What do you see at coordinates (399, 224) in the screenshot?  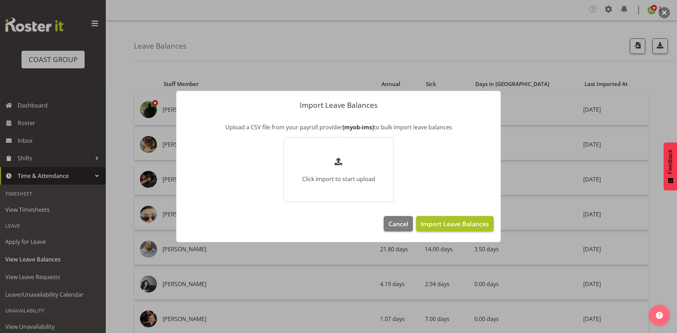 I see `span: Cancel` at bounding box center [399, 224].